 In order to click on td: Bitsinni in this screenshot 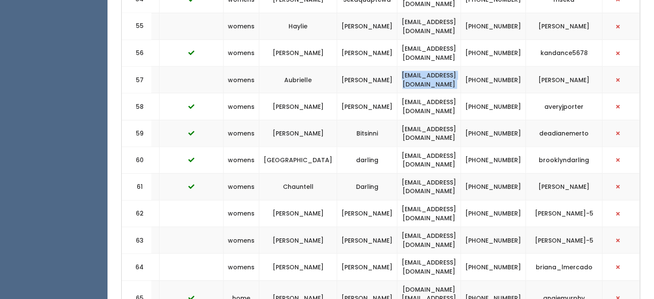, I will do `click(367, 133)`.